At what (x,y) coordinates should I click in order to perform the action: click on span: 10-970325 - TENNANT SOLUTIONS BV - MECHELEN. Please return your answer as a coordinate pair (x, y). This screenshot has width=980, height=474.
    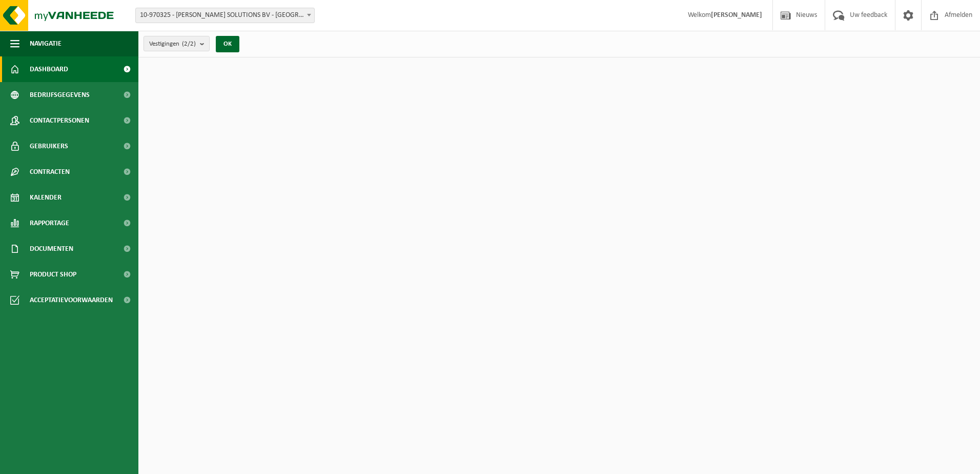
    Looking at the image, I should click on (225, 15).